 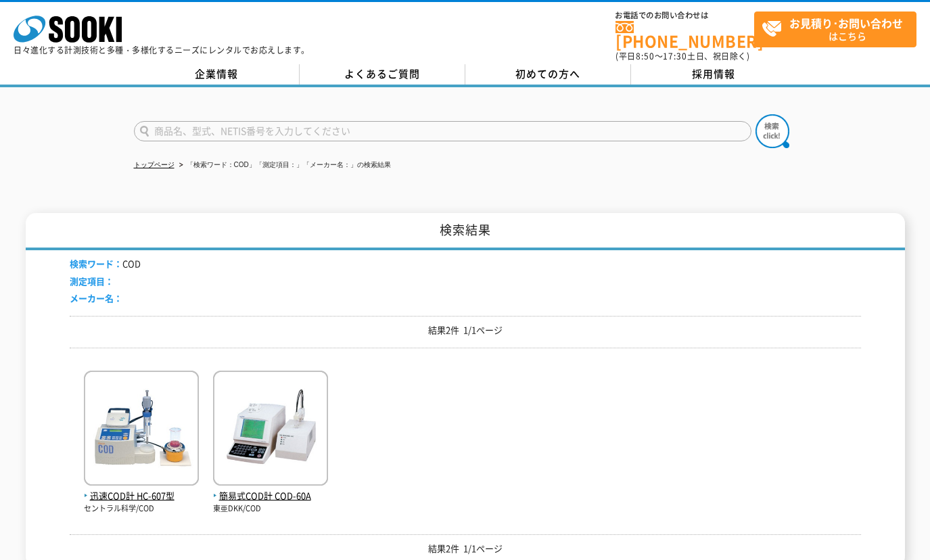 What do you see at coordinates (684, 16) in the screenshot?
I see `span: お電話でのお問い合わせは` at bounding box center [684, 16].